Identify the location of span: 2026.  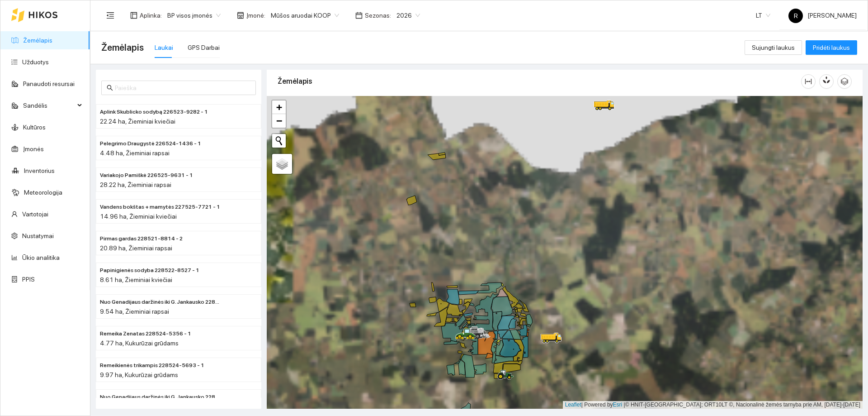
(408, 16).